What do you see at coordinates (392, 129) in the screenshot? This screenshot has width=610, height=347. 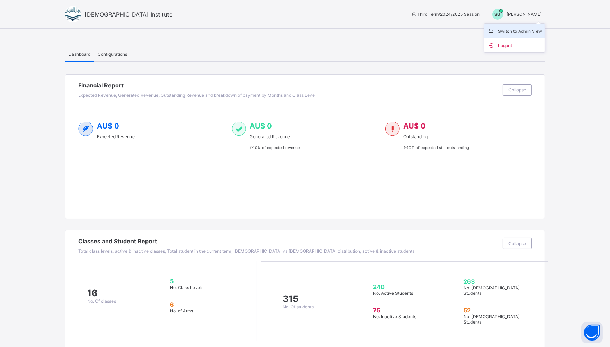 I see `img: outstanding-1.146d663e52f09953f639664a84e30106.svg` at bounding box center [392, 129].